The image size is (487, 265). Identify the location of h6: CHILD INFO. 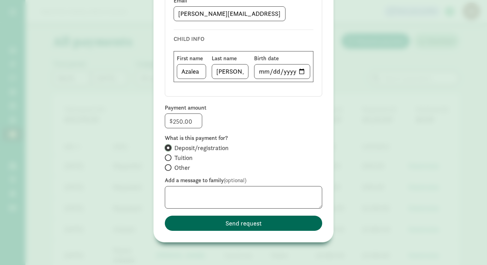
(244, 39).